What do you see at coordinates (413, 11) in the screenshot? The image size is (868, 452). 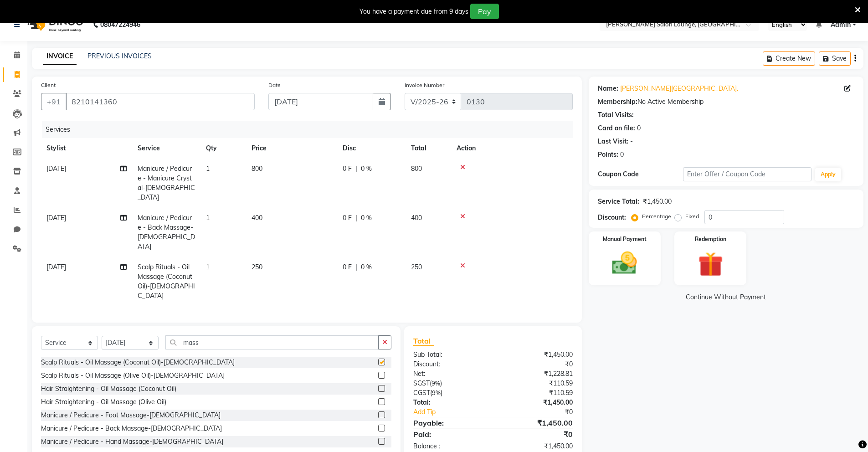 I see `div: You have a payment due from 9 days` at bounding box center [413, 11].